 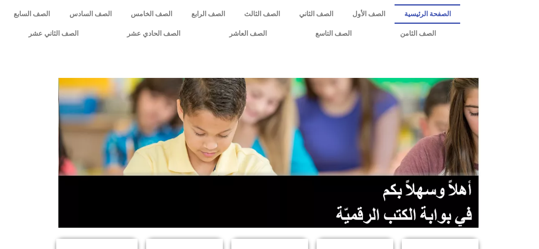 I want to click on a: الصف العاشر, so click(x=248, y=34).